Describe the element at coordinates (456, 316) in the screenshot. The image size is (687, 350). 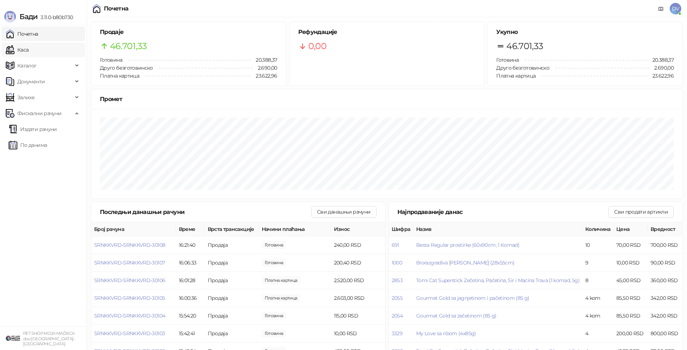
I see `button: Gourmet Gold sa zečetinom (85 g)` at that location.